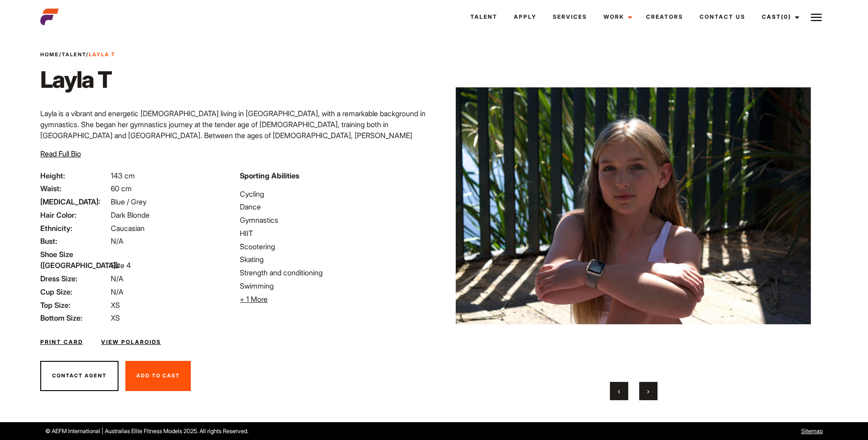 This screenshot has height=440, width=868. Describe the element at coordinates (254, 299) in the screenshot. I see `span: + 1 More` at that location.